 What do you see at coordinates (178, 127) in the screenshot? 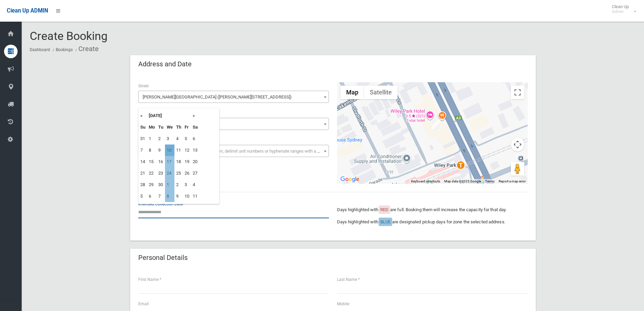
I see `th: Th` at bounding box center [178, 127].